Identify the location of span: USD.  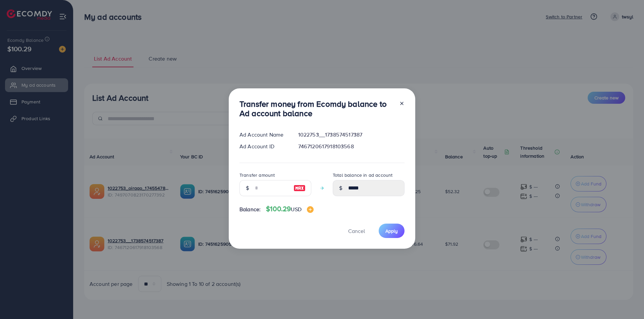
(296, 209).